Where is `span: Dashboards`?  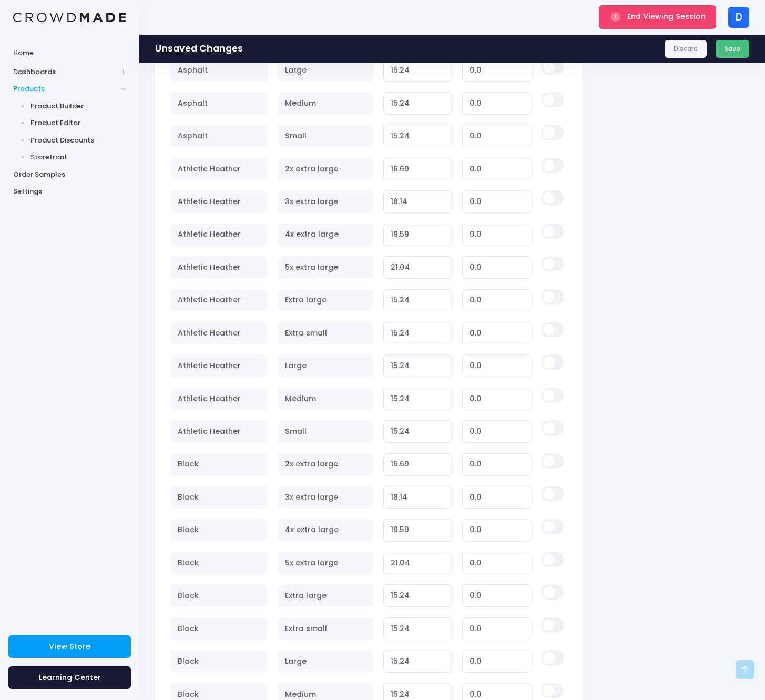 span: Dashboards is located at coordinates (65, 72).